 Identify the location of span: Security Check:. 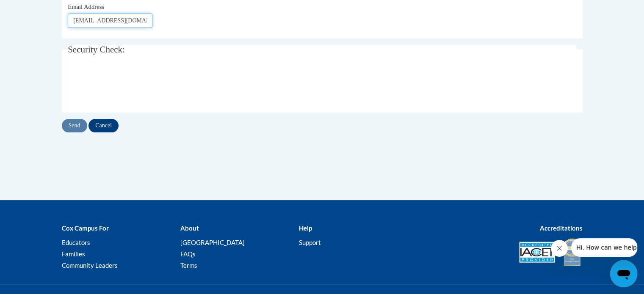
(96, 50).